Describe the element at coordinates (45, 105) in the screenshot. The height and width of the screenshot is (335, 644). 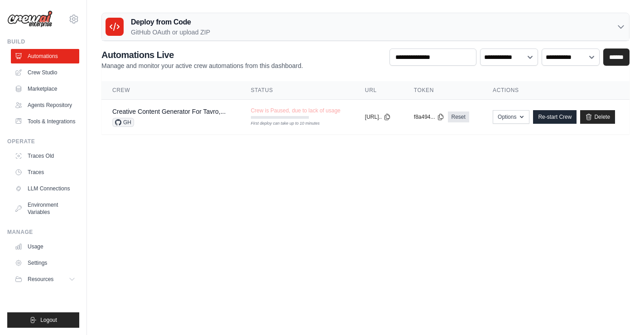
I see `a: Agents Repository` at that location.